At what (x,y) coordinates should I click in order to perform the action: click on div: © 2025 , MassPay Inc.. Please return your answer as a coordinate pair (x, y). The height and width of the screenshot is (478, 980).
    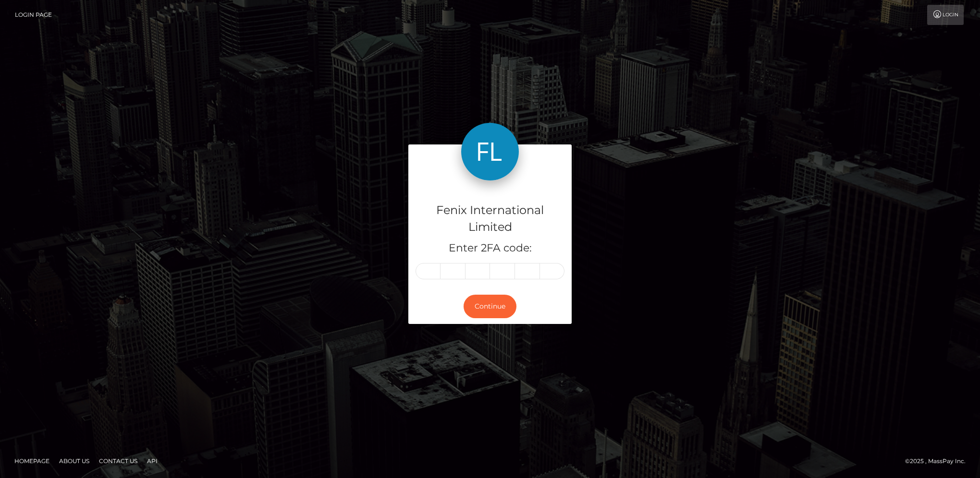
    Looking at the image, I should click on (939, 461).